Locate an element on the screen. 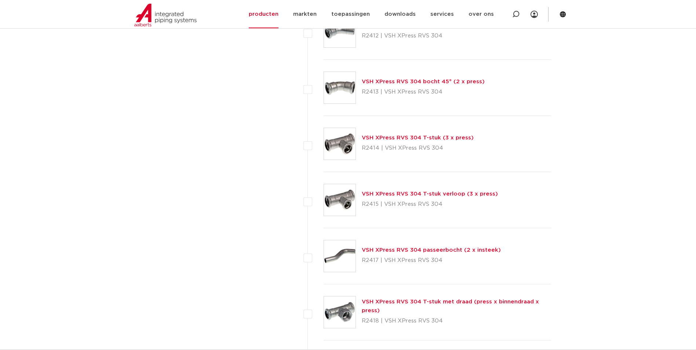  p: R2413 | VSH XPress RVS 304 is located at coordinates (423, 92).